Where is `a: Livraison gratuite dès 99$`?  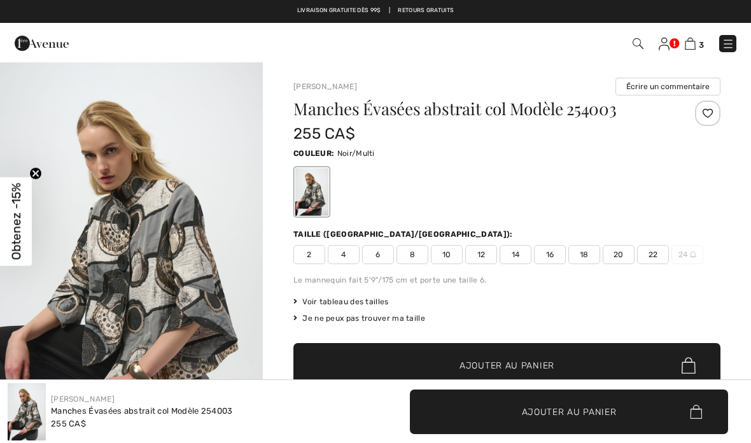 a: Livraison gratuite dès 99$ is located at coordinates (339, 11).